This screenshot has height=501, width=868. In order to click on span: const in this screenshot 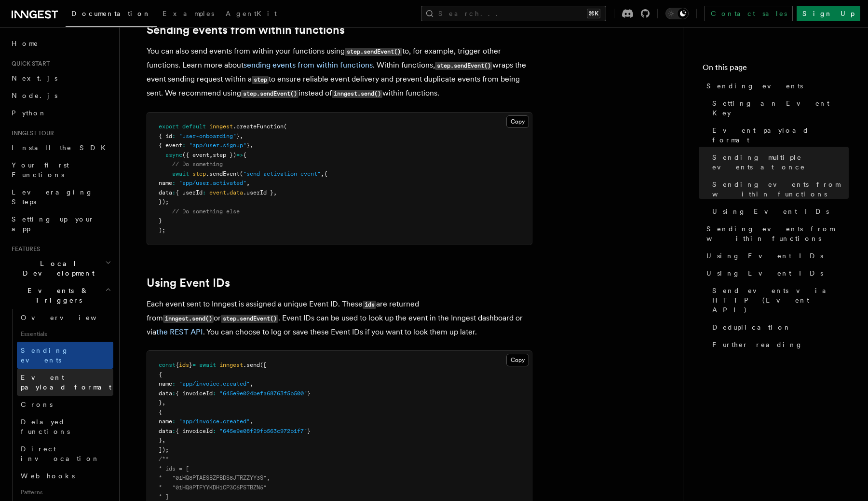, I will do `click(167, 365)`.